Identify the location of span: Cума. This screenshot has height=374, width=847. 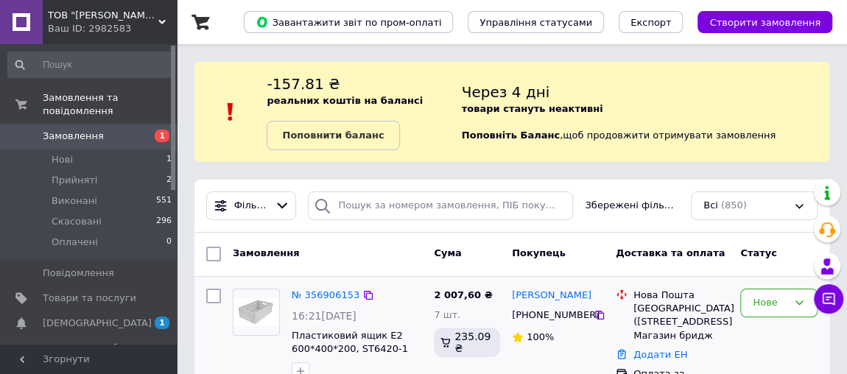
(447, 253).